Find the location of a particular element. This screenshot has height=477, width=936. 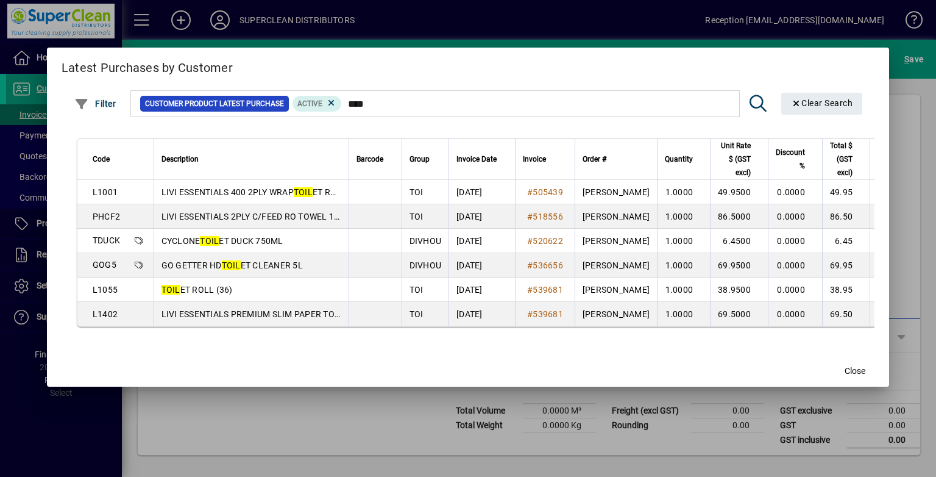

span: 520622 is located at coordinates (548, 241).